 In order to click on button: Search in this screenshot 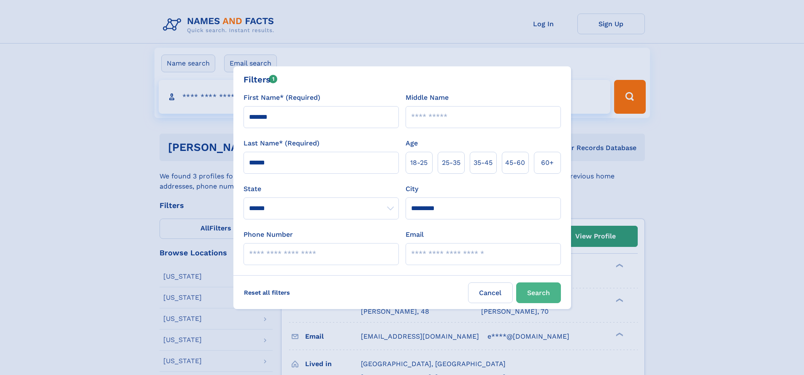, I will do `click(539, 292)`.